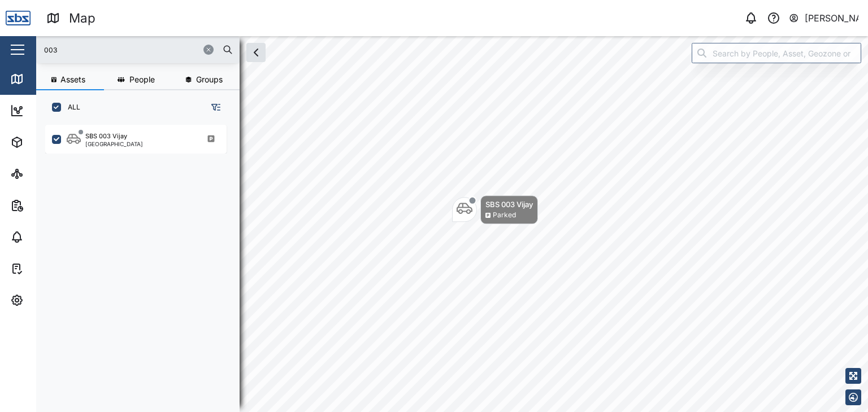 The height and width of the screenshot is (412, 868). I want to click on img: Main Logo, so click(18, 18).